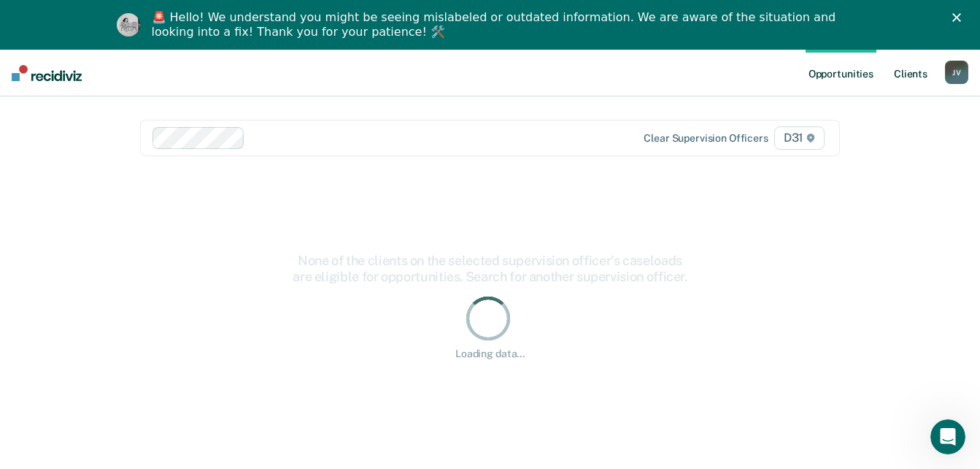 This screenshot has width=980, height=469. I want to click on img: Recidiviz, so click(47, 73).